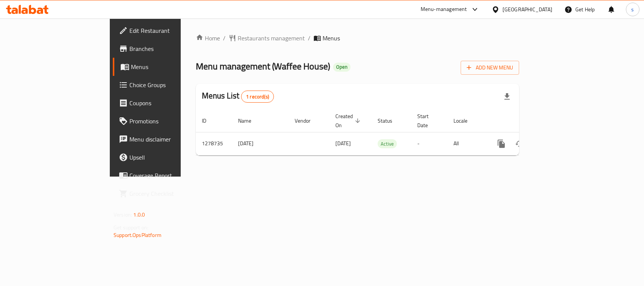 This screenshot has width=644, height=286. I want to click on span: Name, so click(249, 121).